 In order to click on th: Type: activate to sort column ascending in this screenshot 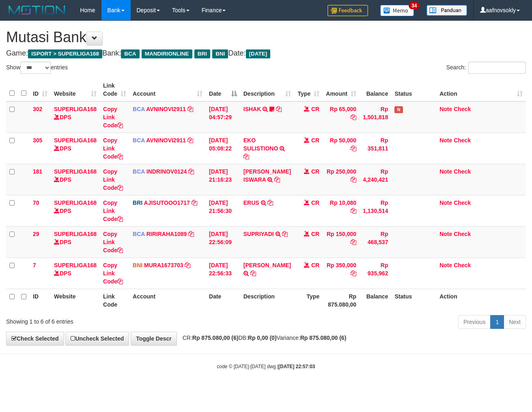, I will do `click(309, 89)`.